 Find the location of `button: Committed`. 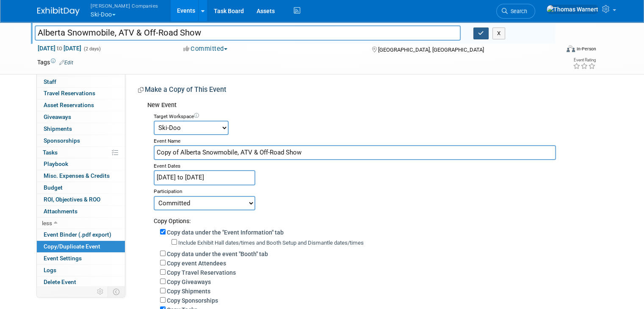

button: Committed is located at coordinates (205, 49).